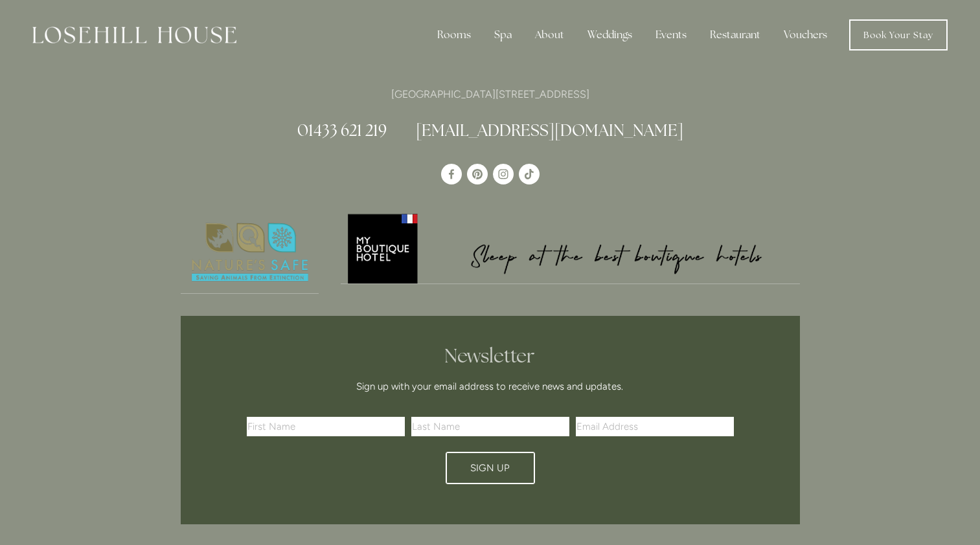 This screenshot has height=545, width=980. Describe the element at coordinates (342, 130) in the screenshot. I see `a: 01433 621 219` at that location.